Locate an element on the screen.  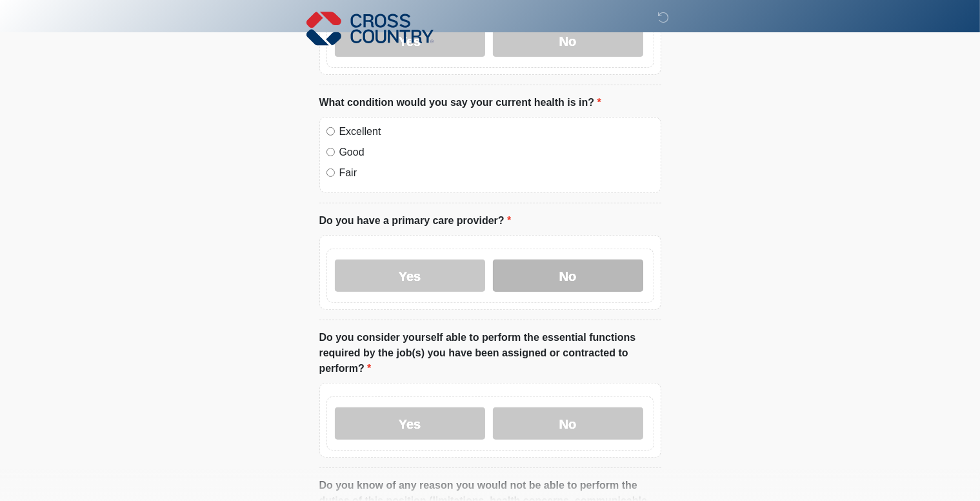
label: Do you consider yourself able to perform the essential functions required by the job(s) you have ... is located at coordinates (490, 353).